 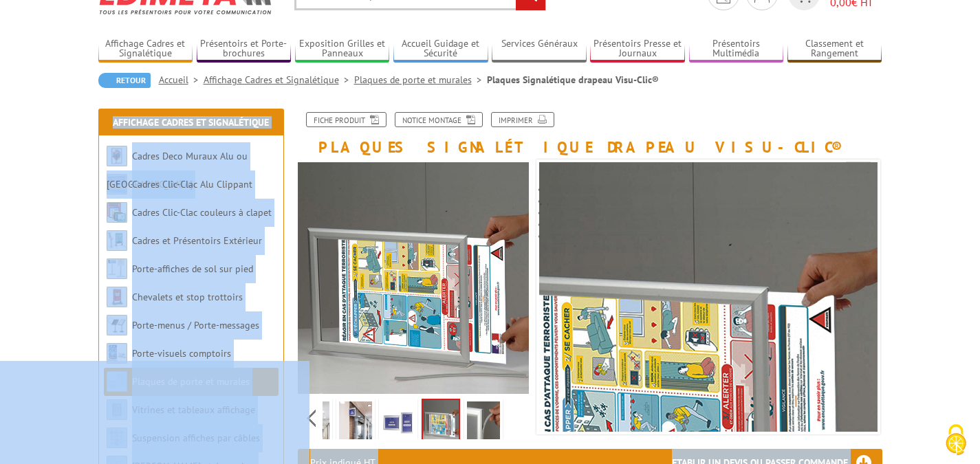 What do you see at coordinates (956, 440) in the screenshot?
I see `img: Cookies (fenêtre modale)` at bounding box center [956, 440].